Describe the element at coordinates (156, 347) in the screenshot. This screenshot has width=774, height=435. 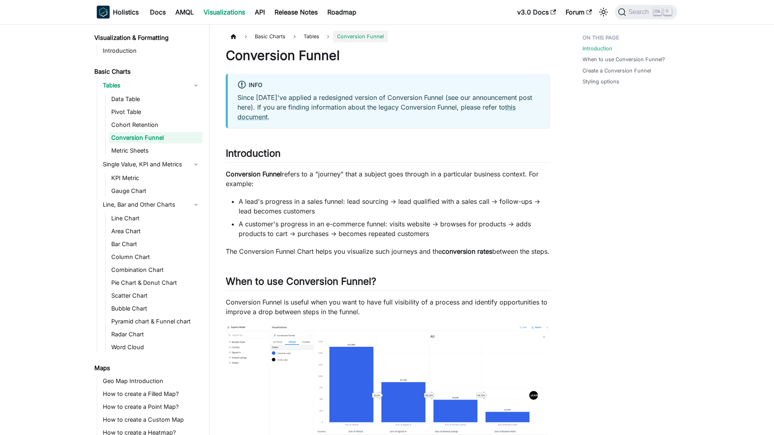
I see `a: Word Cloud` at that location.